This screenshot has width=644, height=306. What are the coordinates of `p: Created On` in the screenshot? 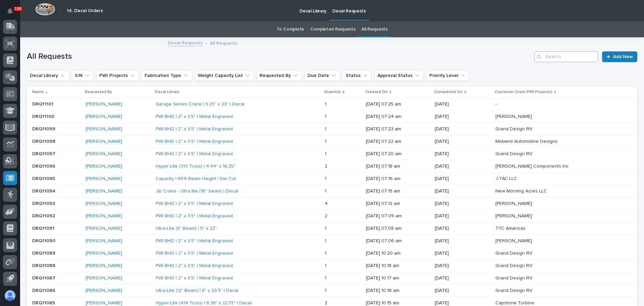 It's located at (376, 92).